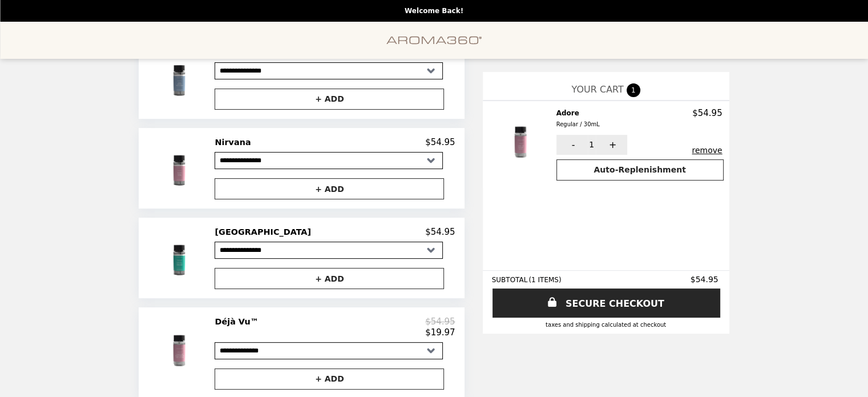 The height and width of the screenshot is (397, 868). I want to click on p: Welcome Back!, so click(434, 11).